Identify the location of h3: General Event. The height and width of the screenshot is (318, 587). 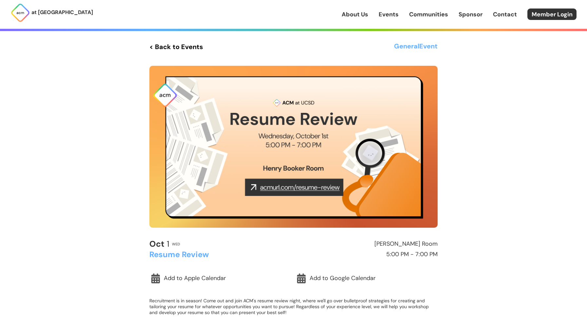
(416, 47).